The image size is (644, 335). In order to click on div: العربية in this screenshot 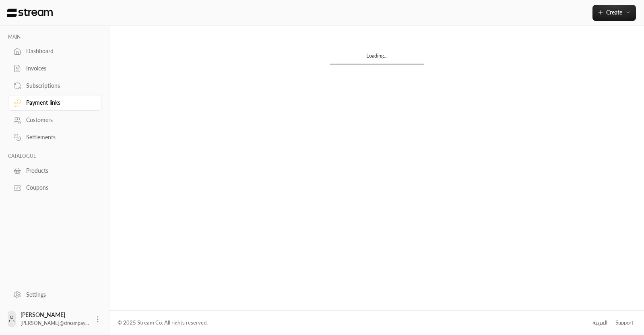, I will do `click(599, 323)`.